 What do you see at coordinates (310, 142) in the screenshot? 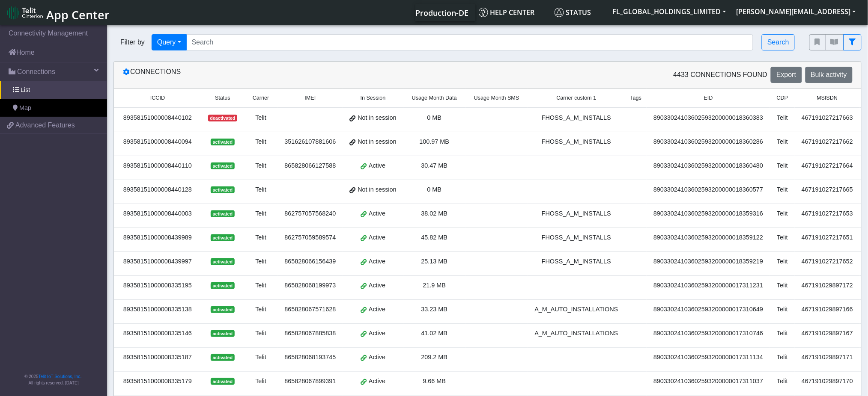
I see `div: 351626107881606` at bounding box center [310, 142].